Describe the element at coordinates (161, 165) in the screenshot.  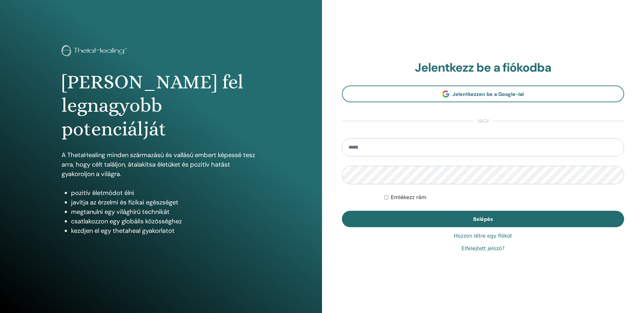
I see `p: A ThetaHealing minden származású és vallású embert képessé tesz arra, hogy célt találjon, átalakí...` at that location.